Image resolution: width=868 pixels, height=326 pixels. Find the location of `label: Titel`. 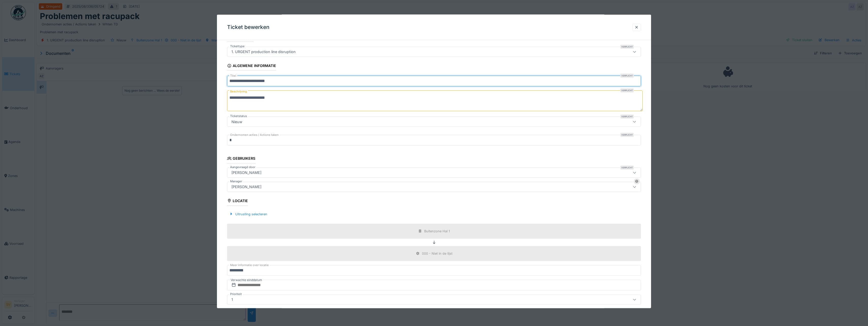

label: Titel is located at coordinates (233, 76).